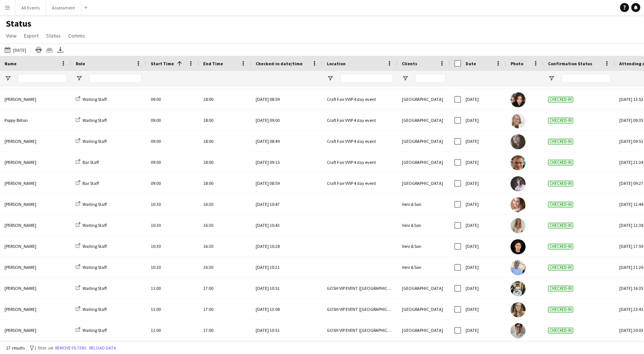 The width and height of the screenshot is (644, 354). I want to click on span: Poppy Bilton, so click(16, 120).